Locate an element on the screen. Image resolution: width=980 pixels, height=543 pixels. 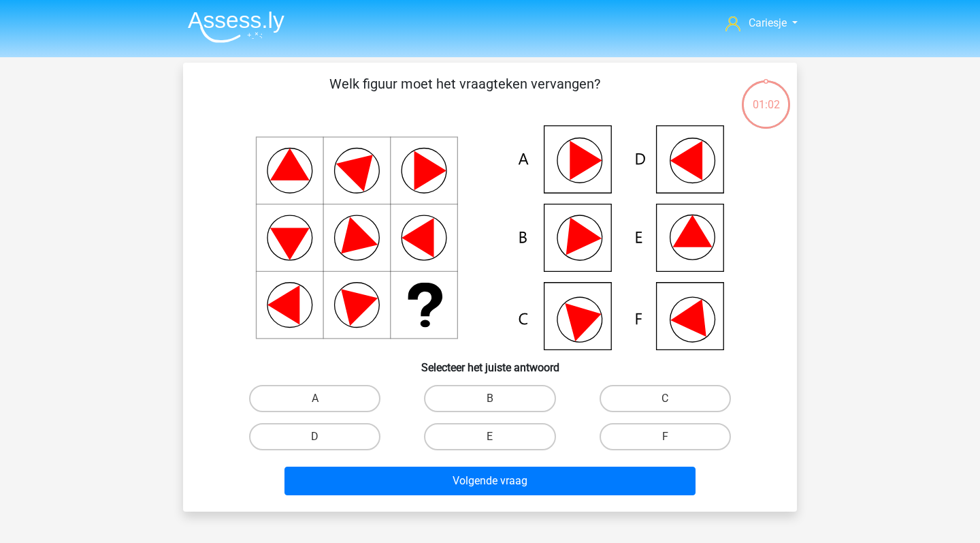
label: A is located at coordinates (314, 398).